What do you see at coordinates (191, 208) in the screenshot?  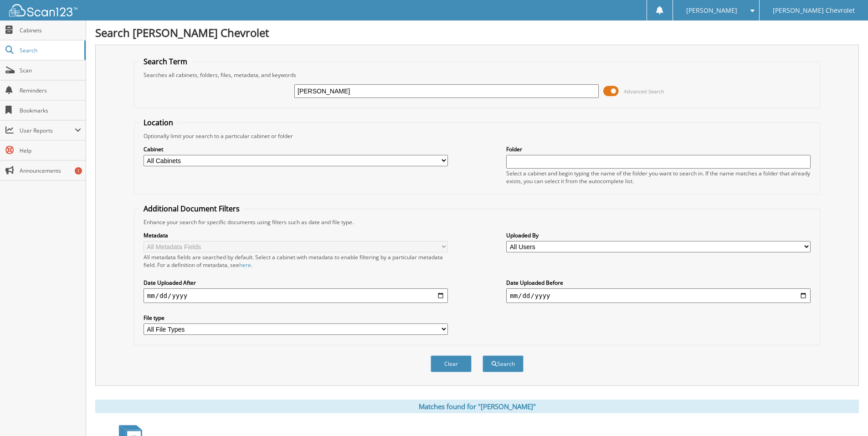 I see `legend: Additional Document Filters` at bounding box center [191, 208].